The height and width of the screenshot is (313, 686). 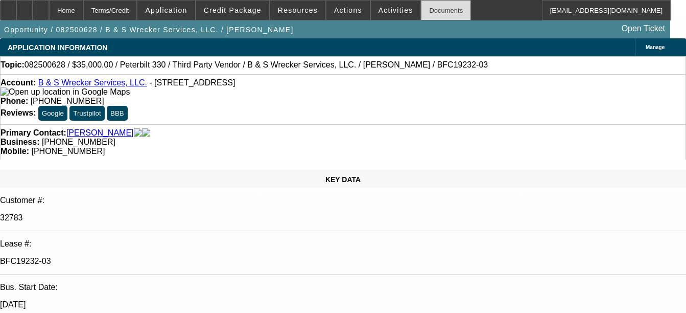 I want to click on button: Trustpilot, so click(x=87, y=113).